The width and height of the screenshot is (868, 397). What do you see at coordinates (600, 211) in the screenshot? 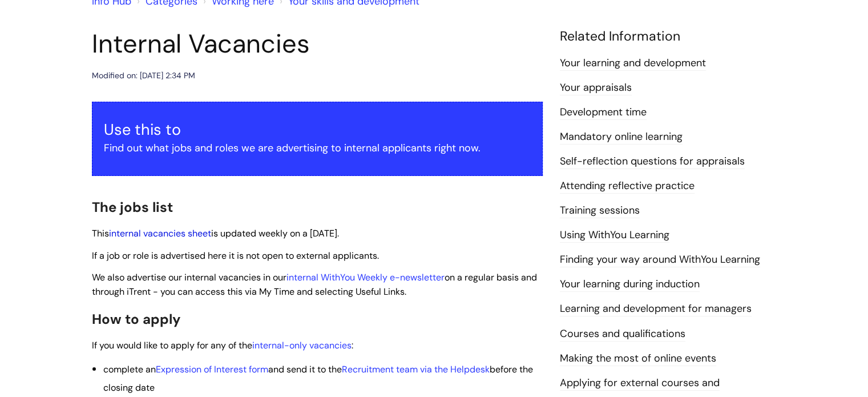
I see `a: Training sessions` at bounding box center [600, 211].